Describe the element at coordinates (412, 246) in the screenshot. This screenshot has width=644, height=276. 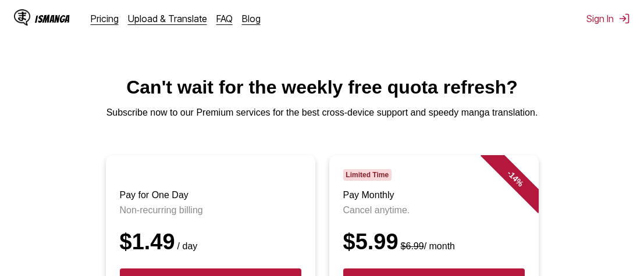
I see `s: $6.99` at that location.